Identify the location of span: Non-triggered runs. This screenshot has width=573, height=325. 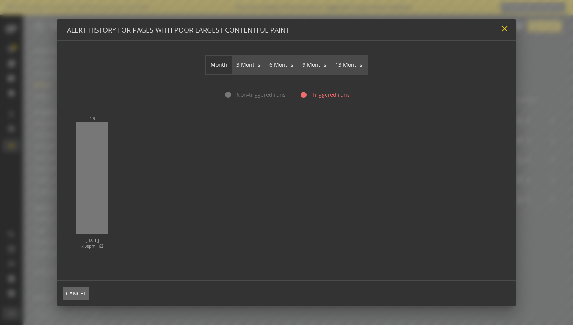
(261, 95).